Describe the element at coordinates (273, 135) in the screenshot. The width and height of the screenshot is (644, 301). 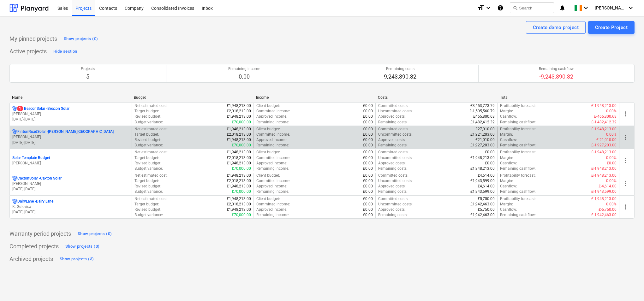
I see `p: Committed income :` at that location.